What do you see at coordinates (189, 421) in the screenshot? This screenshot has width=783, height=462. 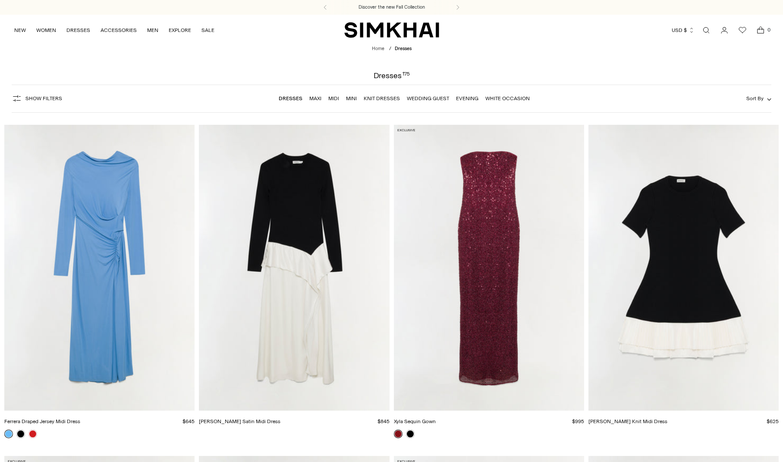 I see `span: $645` at bounding box center [189, 421].